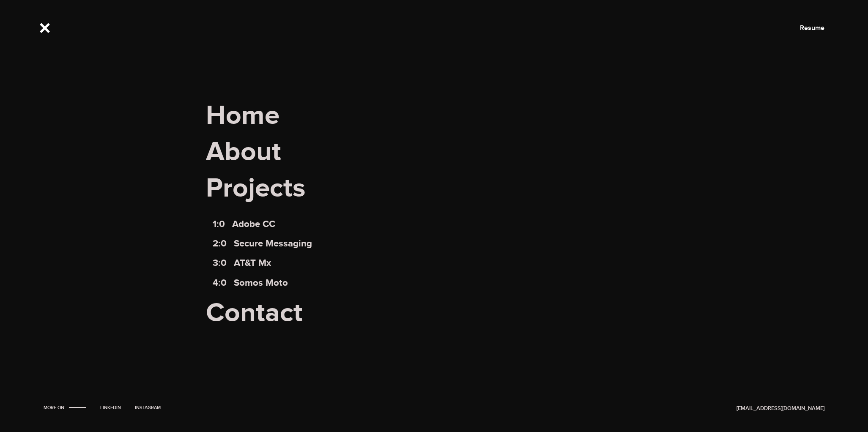  What do you see at coordinates (434, 195) in the screenshot?
I see `span: Projects` at bounding box center [434, 195].